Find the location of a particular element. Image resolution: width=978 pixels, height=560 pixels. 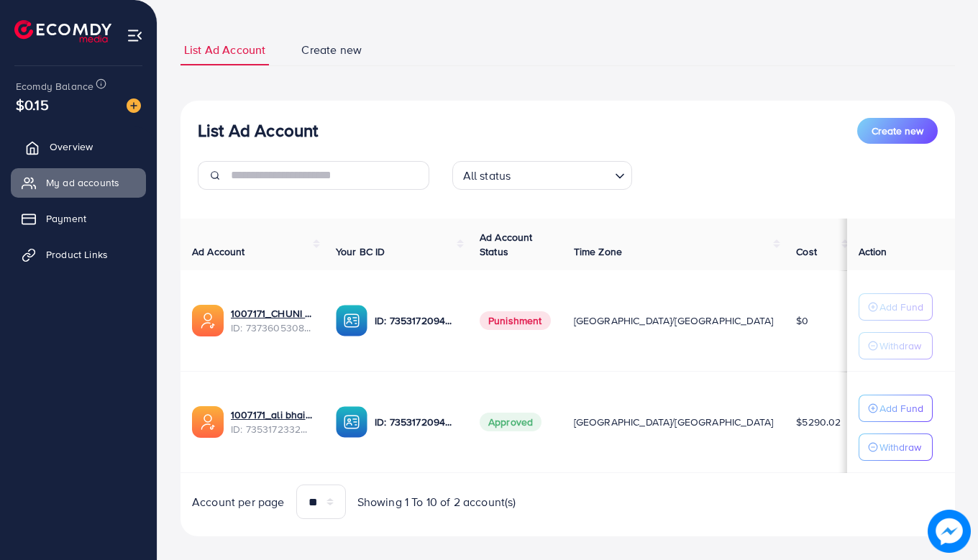

span: $0.15 is located at coordinates (32, 104).